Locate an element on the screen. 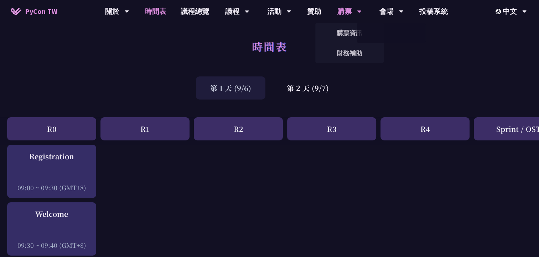 This screenshot has height=257, width=539. span: PyCon TW is located at coordinates (41, 11).